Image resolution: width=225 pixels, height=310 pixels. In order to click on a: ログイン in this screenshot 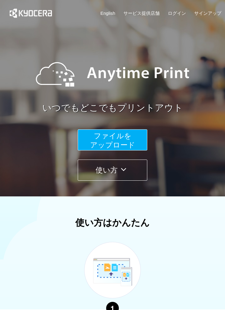, I will do `click(177, 13)`.